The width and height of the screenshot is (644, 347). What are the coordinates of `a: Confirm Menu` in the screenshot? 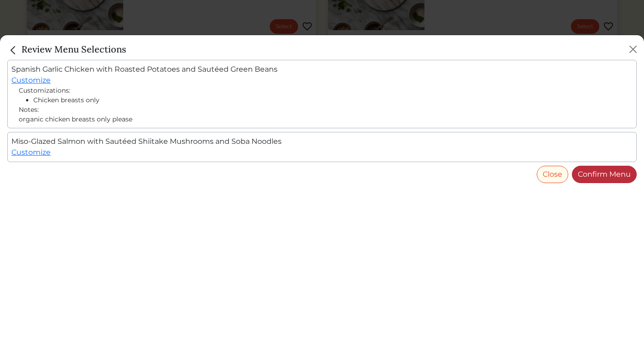 It's located at (604, 174).